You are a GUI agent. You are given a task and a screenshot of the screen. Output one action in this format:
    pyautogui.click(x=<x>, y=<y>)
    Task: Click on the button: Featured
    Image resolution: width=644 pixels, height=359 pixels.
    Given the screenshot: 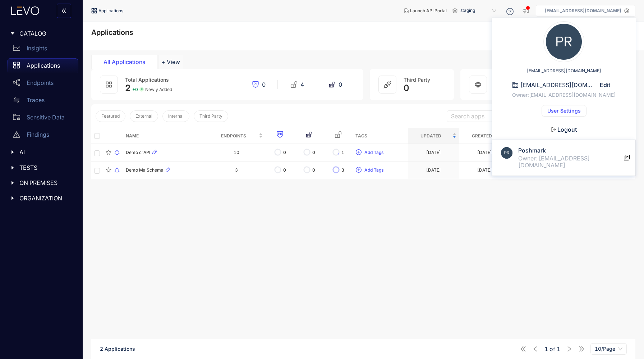 What is the action you would take?
    pyautogui.click(x=110, y=116)
    